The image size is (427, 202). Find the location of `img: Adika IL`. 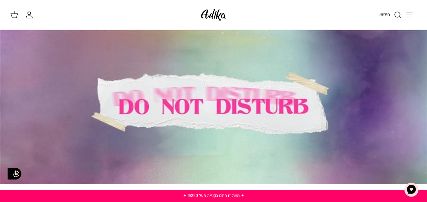

img: Adika IL is located at coordinates (213, 15).